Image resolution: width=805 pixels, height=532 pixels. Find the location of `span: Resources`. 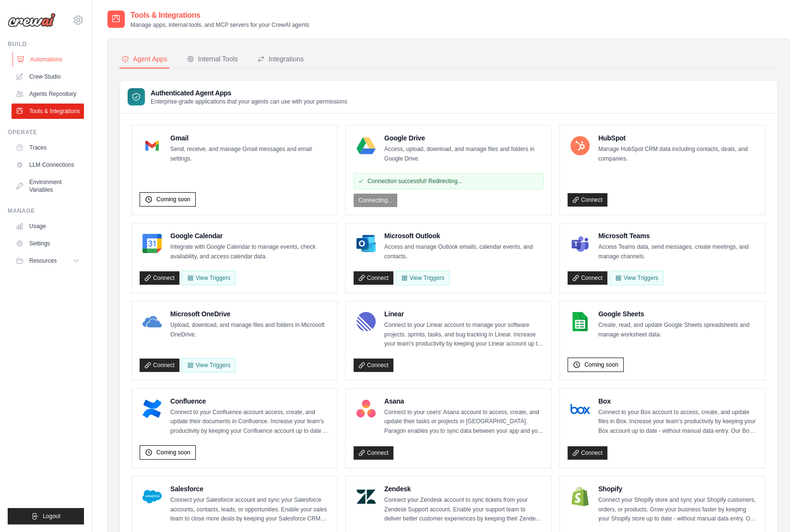

span: Resources is located at coordinates (43, 261).